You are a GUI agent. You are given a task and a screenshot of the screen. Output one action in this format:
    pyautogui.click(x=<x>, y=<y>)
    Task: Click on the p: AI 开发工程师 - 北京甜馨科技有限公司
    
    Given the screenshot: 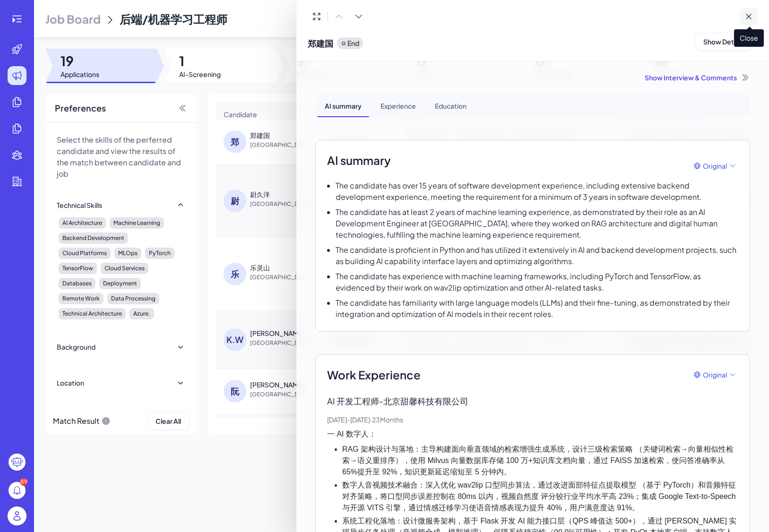 What is the action you would take?
    pyautogui.click(x=532, y=401)
    